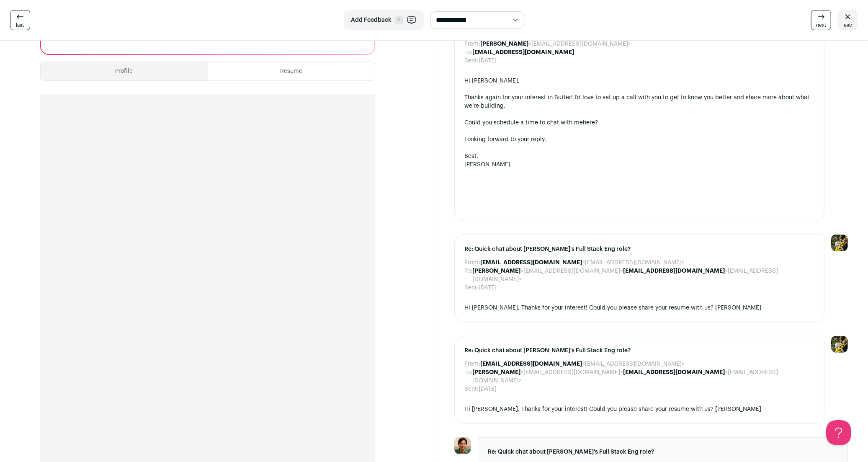 The height and width of the screenshot is (462, 868). Describe the element at coordinates (848, 20) in the screenshot. I see `a: esc` at that location.